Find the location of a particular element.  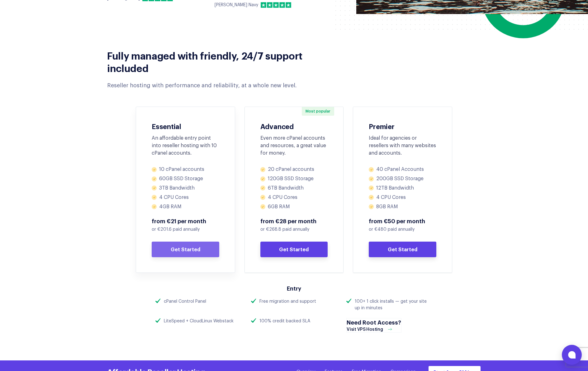

a: Need Root Access?Visit VPS Hosting is located at coordinates (374, 325).